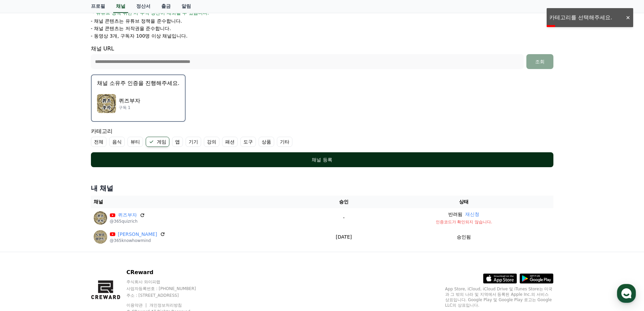  Describe the element at coordinates (139, 36) in the screenshot. I see `p: - 동영상 3개, 구독자 100명 이상 채널입니다.` at that location.